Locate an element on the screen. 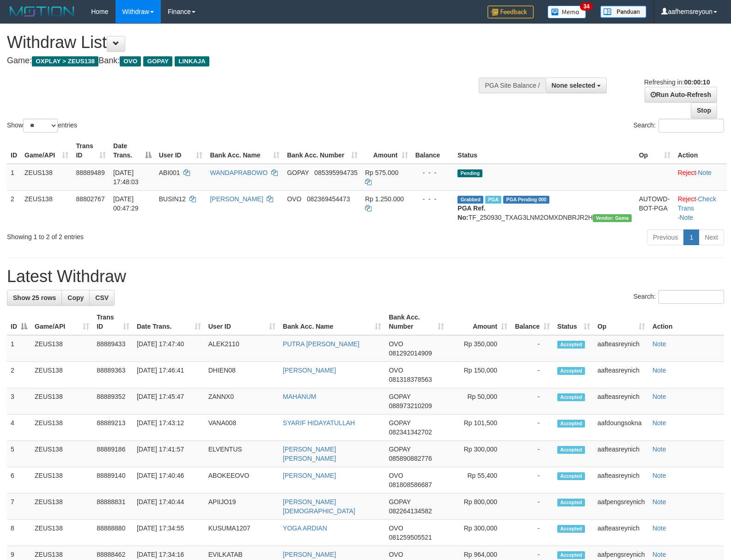  td: Rp 300,000 is located at coordinates (479, 533).